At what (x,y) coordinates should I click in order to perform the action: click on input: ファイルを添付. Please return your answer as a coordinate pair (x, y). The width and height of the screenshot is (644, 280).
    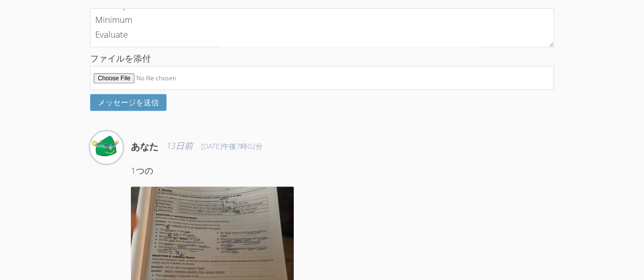
    Looking at the image, I should click on (322, 78).